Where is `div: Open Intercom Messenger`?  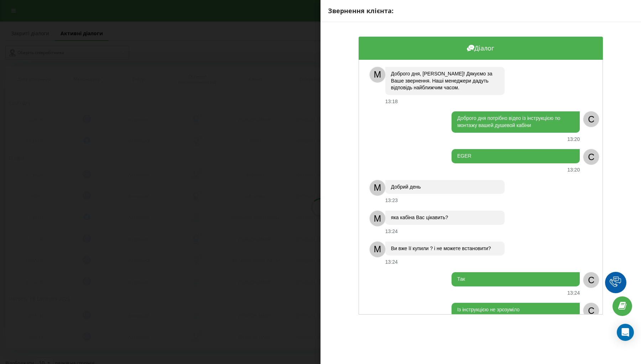 div: Open Intercom Messenger is located at coordinates (625, 332).